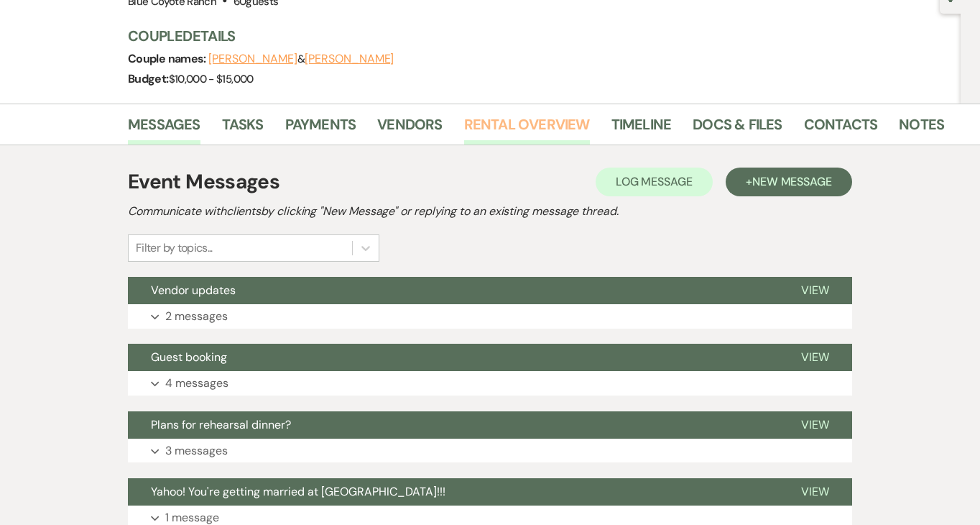 This screenshot has width=980, height=525. I want to click on span: Log Message, so click(654, 181).